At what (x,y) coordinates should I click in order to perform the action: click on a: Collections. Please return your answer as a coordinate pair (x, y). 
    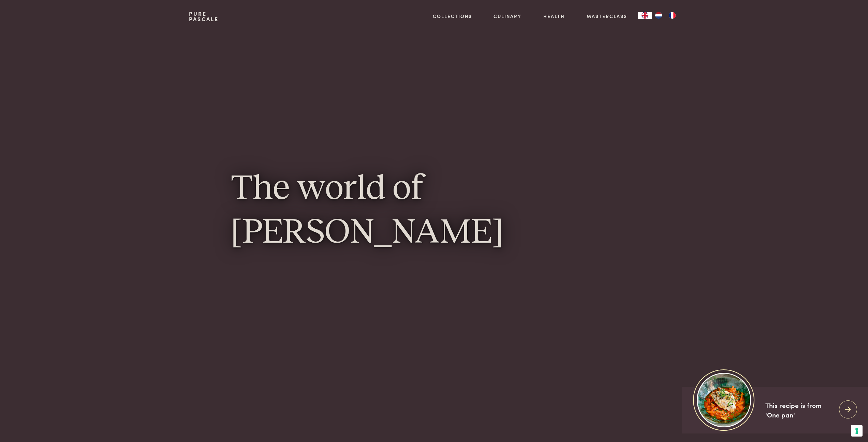
    Looking at the image, I should click on (452, 16).